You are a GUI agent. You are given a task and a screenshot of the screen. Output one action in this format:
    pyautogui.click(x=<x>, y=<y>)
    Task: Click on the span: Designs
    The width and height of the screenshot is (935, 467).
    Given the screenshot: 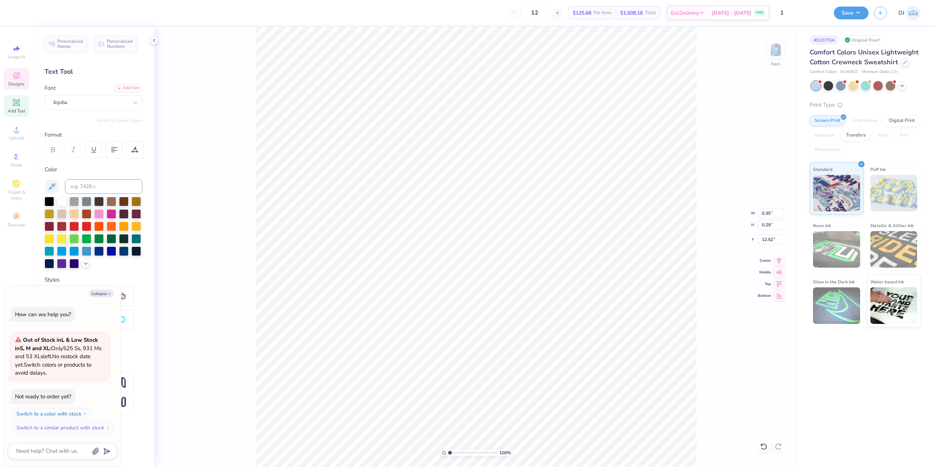 What is the action you would take?
    pyautogui.click(x=16, y=84)
    